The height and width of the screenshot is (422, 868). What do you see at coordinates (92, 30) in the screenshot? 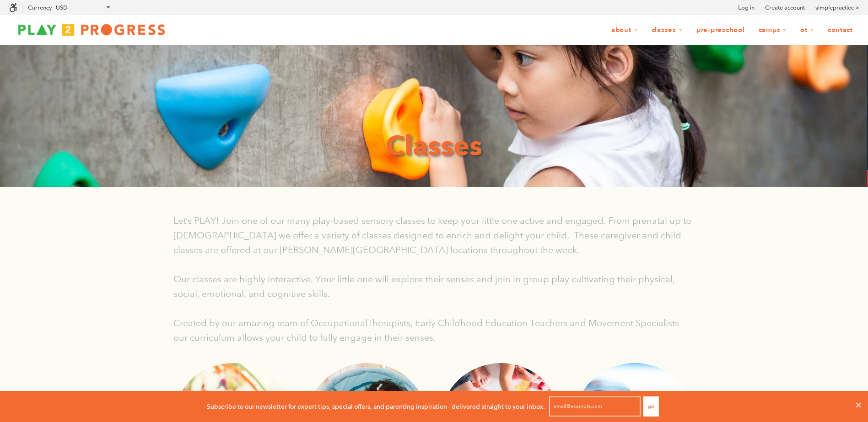
I see `img: Play2Progress logo` at bounding box center [92, 30].